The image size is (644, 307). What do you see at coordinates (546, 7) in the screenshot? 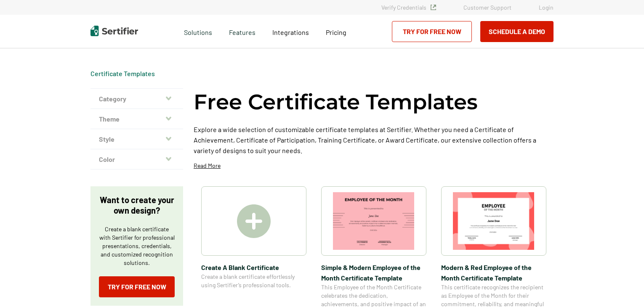
I see `a: Login` at bounding box center [546, 7].